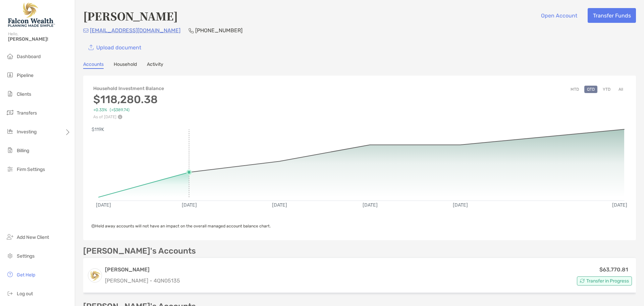 The width and height of the screenshot is (644, 306). What do you see at coordinates (27, 113) in the screenshot?
I see `span: Transfers` at bounding box center [27, 113].